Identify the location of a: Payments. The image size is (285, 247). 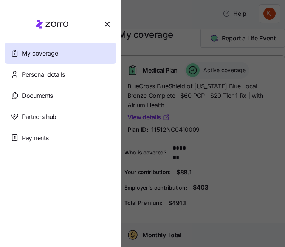
(60, 138).